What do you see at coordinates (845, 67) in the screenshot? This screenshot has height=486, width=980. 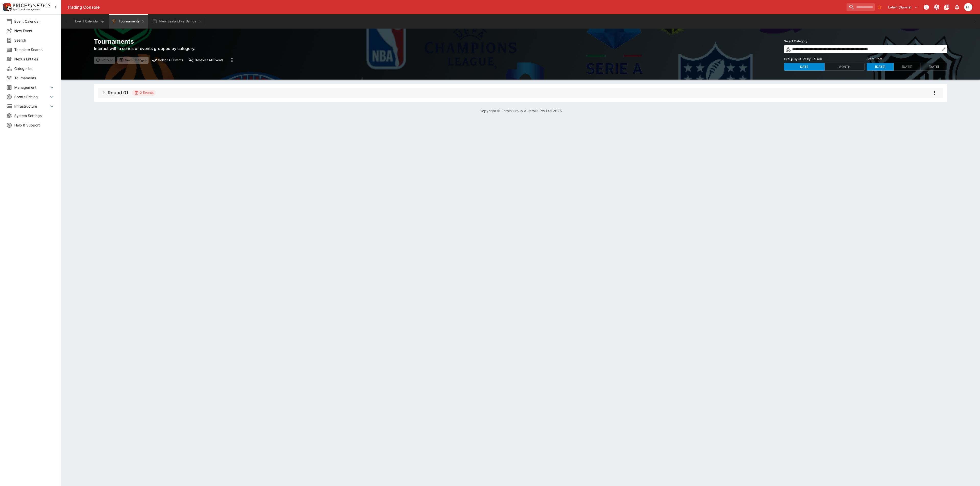 I see `button: Month` at bounding box center [845, 67].